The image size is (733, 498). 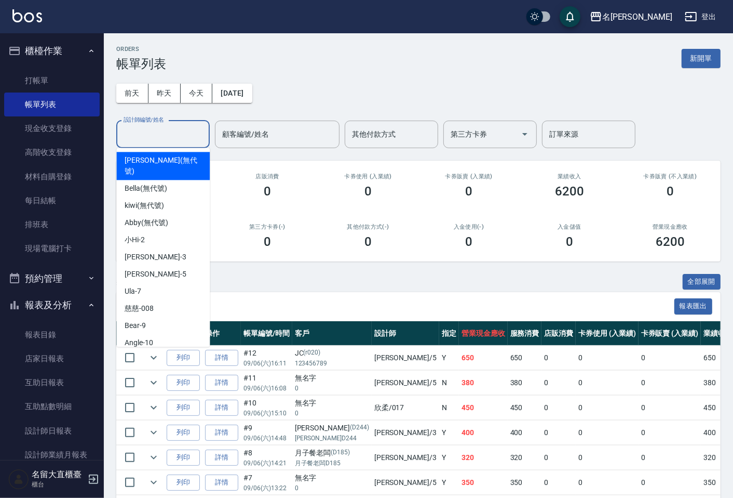 I want to click on span: Ula -7, so click(x=133, y=291).